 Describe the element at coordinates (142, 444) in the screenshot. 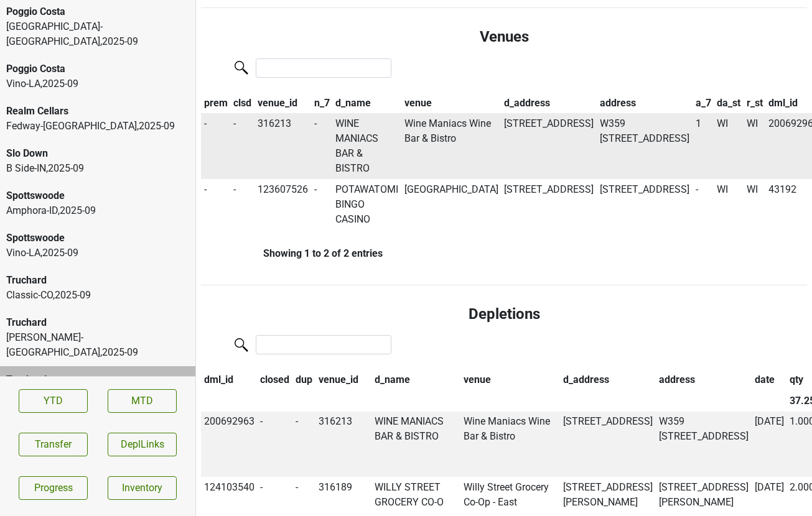

I see `button: DeplLinks` at that location.